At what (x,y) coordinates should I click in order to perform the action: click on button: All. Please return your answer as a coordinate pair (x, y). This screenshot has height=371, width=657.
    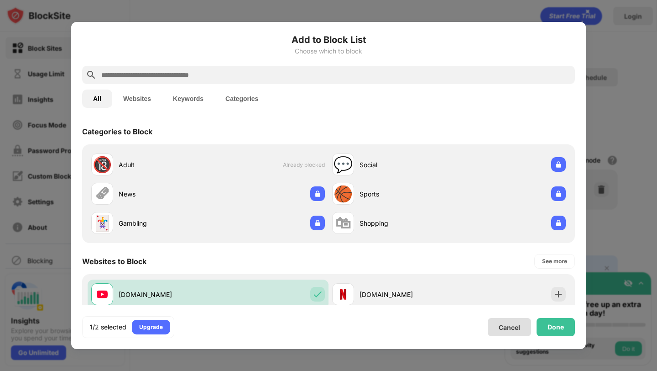
    Looking at the image, I should click on (97, 99).